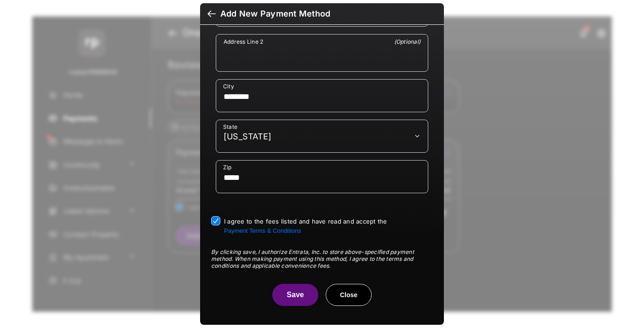  I want to click on button: Save, so click(296, 295).